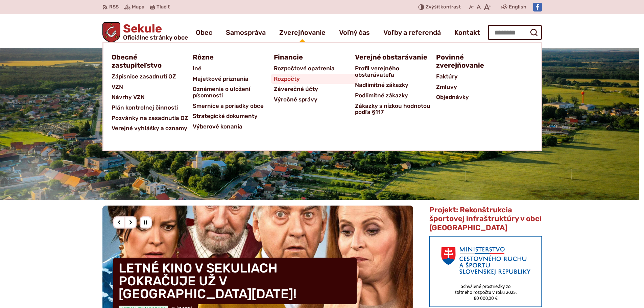  I want to click on a: Zápisnice zasadnutí OZ, so click(152, 76).